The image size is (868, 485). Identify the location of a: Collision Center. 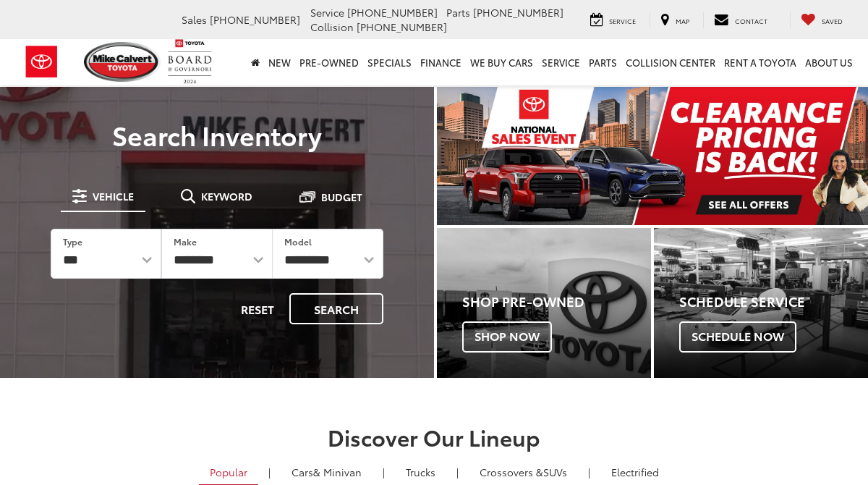
(671, 62).